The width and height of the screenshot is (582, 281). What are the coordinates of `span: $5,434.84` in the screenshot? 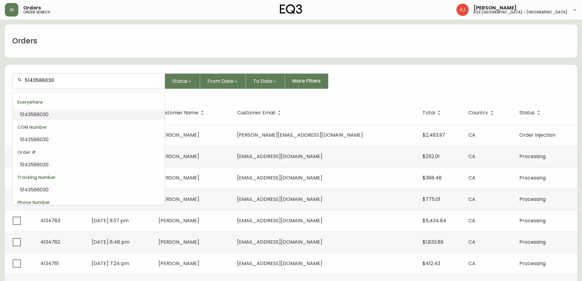 It's located at (434, 220).